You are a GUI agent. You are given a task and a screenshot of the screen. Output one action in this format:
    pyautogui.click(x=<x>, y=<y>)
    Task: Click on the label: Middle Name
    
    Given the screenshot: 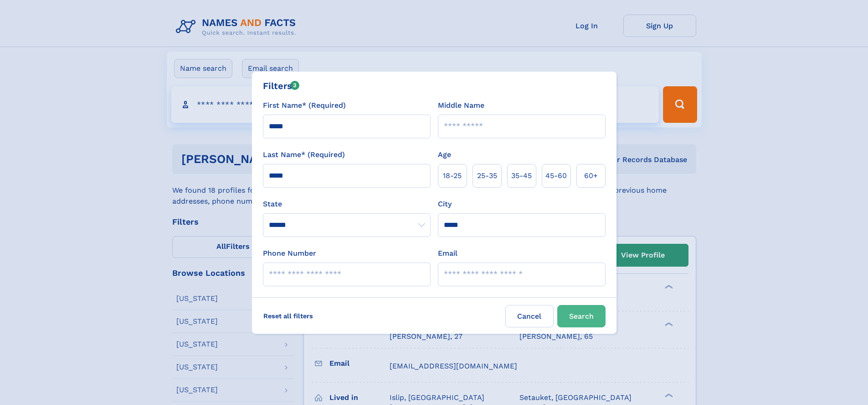 What is the action you would take?
    pyautogui.click(x=462, y=105)
    